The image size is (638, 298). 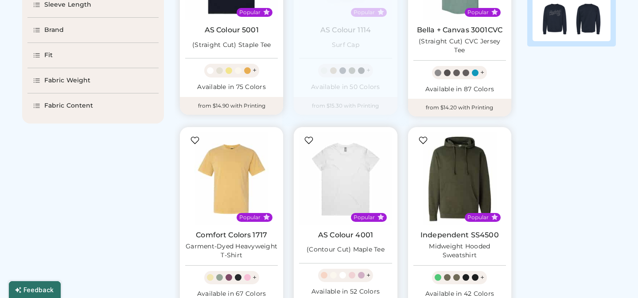 I want to click on img: Independent Trading Co. SS4500 Midweight Hooded Sweatshirt, so click(x=459, y=178).